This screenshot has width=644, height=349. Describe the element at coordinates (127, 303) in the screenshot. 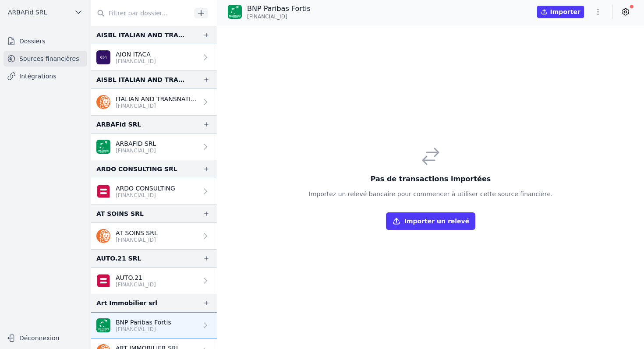

I see `div: Art Immobilier srl` at that location.